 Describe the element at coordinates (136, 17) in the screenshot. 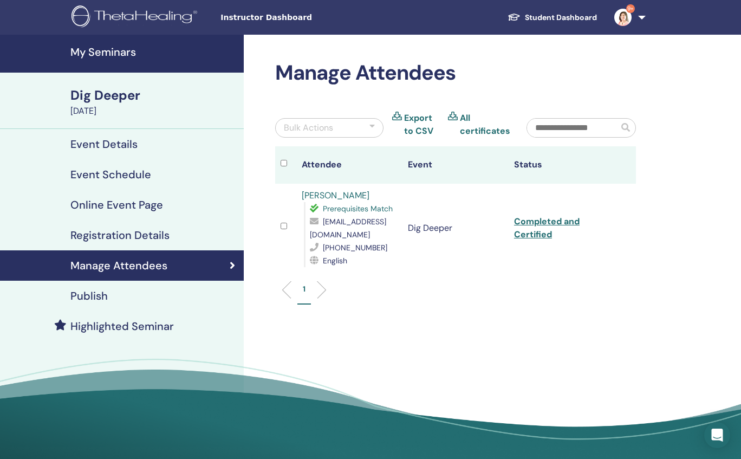

I see `img: logo.png` at that location.